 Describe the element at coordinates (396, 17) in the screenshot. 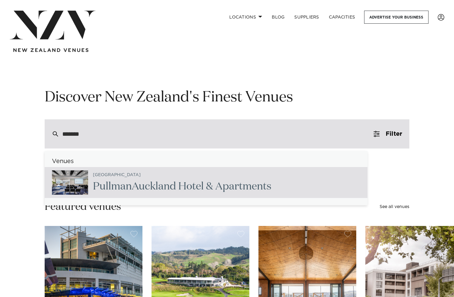

I see `a: Advertise your business` at that location.